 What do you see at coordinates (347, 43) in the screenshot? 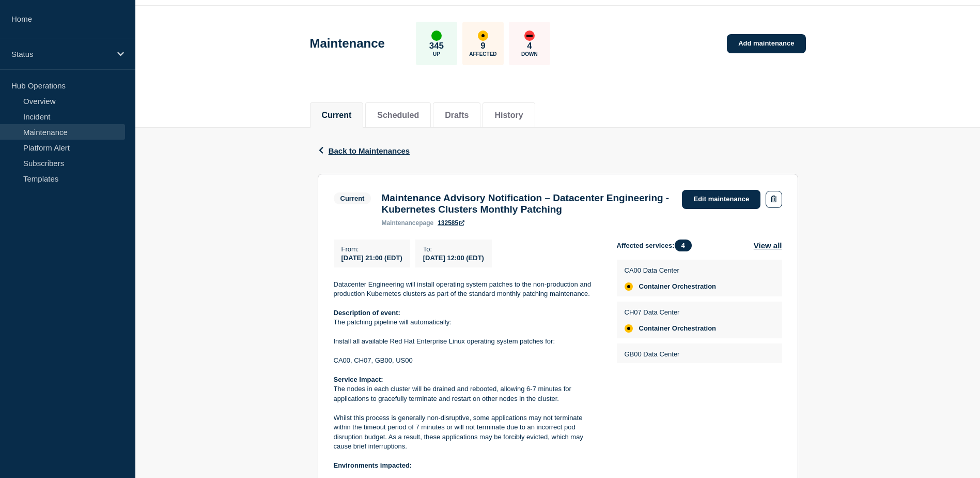
I see `h1: Maintenance` at bounding box center [347, 43].